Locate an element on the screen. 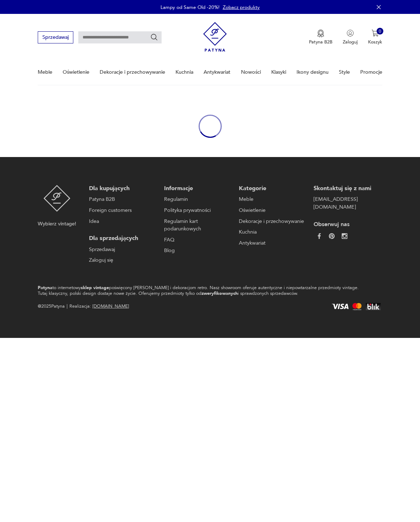 The image size is (420, 522). a: Promocje is located at coordinates (371, 72).